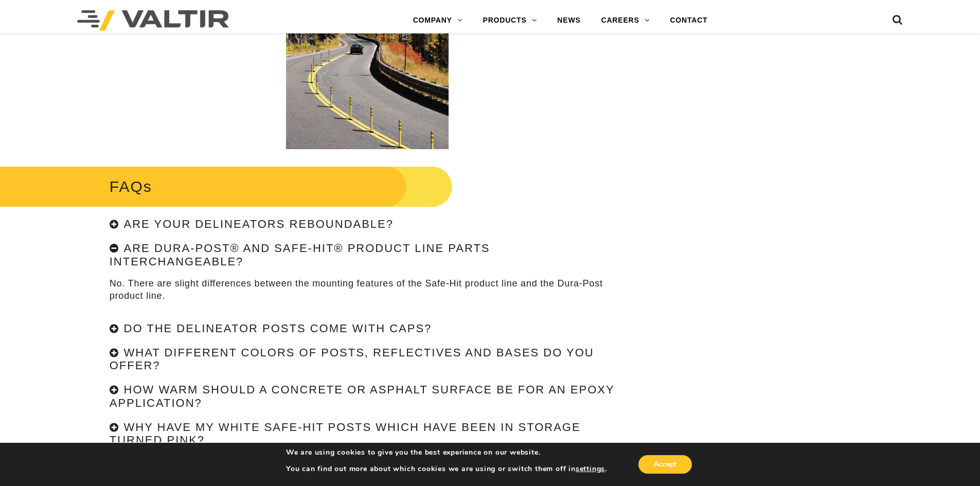 The height and width of the screenshot is (486, 980). Describe the element at coordinates (446, 453) in the screenshot. I see `p: We are using cookies to give you the best experience on our website.` at that location.